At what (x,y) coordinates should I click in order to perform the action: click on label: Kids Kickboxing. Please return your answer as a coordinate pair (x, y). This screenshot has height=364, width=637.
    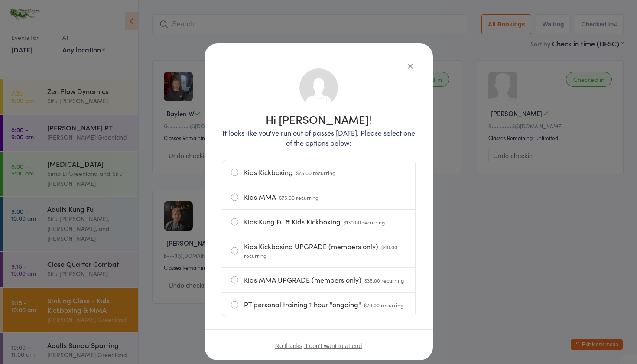
    Looking at the image, I should click on (318, 172).